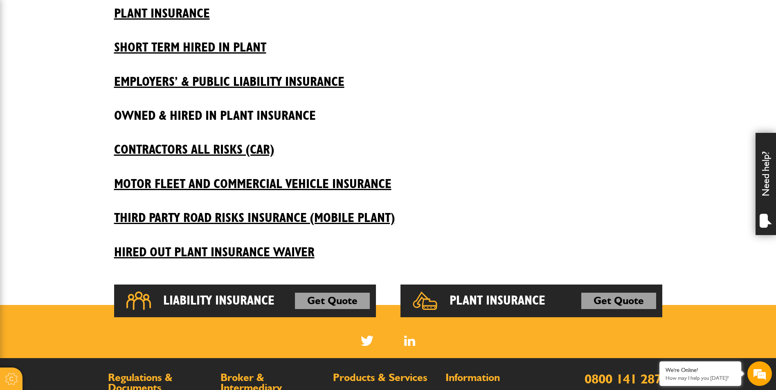  What do you see at coordinates (388, 212) in the screenshot?
I see `h2: Third Party Road Risks Insurance (Mobile Plant)` at bounding box center [388, 212].